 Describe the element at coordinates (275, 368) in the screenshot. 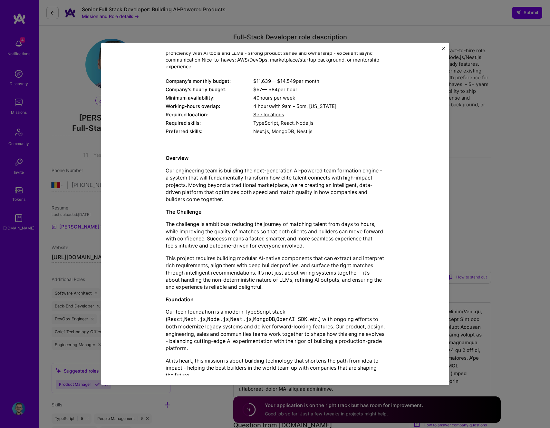

I see `p: At its heart, this mission is about building technology that shortens the path from idea to impac...` at that location.